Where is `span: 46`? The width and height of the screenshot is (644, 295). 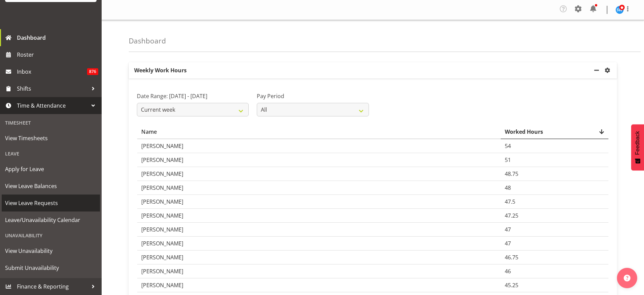 span: 46 is located at coordinates (508, 271).